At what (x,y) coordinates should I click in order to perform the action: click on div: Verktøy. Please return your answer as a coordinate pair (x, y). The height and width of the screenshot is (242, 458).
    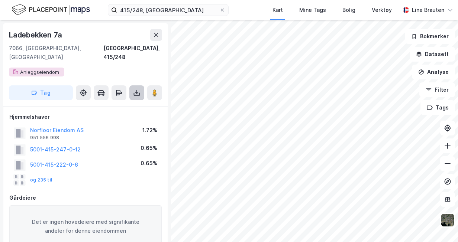
    Looking at the image, I should click on (381, 10).